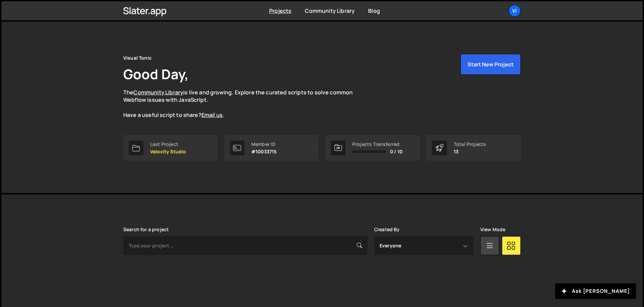  What do you see at coordinates (470, 151) in the screenshot?
I see `p: 13` at bounding box center [470, 151].